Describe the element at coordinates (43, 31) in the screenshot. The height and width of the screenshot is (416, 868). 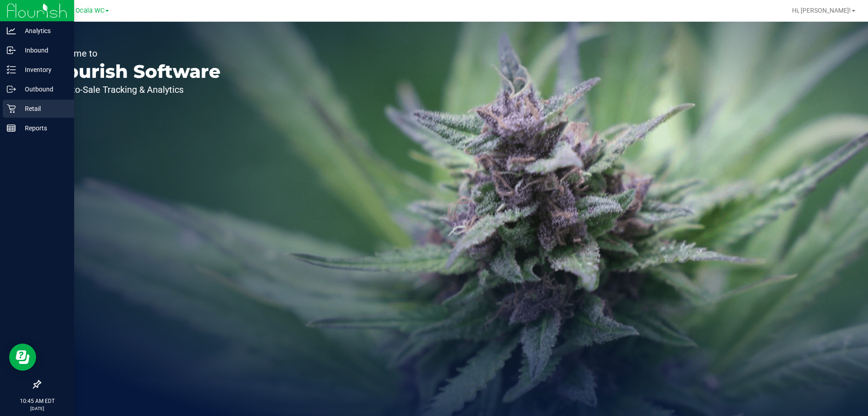
I see `p: Analytics` at that location.